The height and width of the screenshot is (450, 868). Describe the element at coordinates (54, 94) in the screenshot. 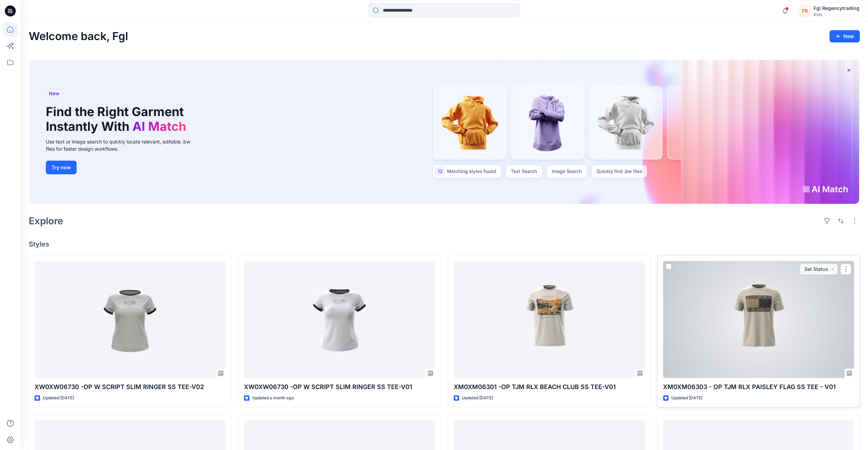

I see `span: New` at that location.